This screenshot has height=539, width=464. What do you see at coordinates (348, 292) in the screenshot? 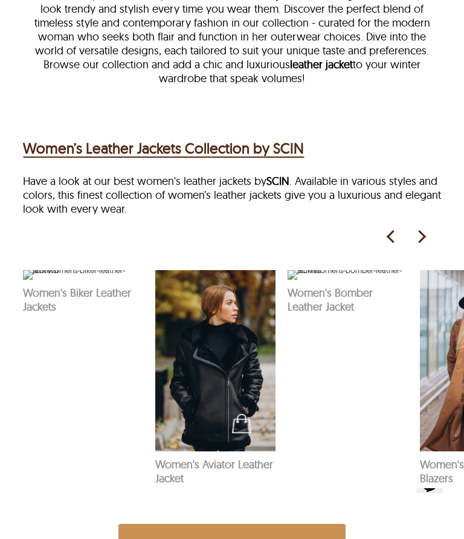
I see `a: Scin womens-bomber-leather-jacketscart-iconWomen's Bomber Leather Jacket` at bounding box center [348, 292].